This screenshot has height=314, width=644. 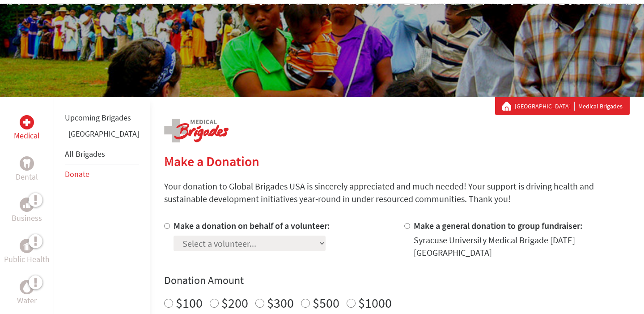 I want to click on img: logo-medical.png, so click(x=196, y=130).